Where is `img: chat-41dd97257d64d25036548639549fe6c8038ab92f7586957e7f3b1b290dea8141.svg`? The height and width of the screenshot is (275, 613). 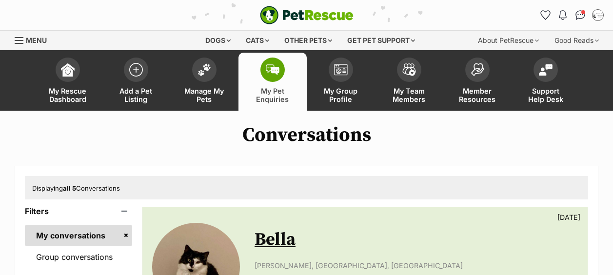 img: chat-41dd97257d64d25036548639549fe6c8038ab92f7586957e7f3b1b290dea8141.svg is located at coordinates (580, 15).